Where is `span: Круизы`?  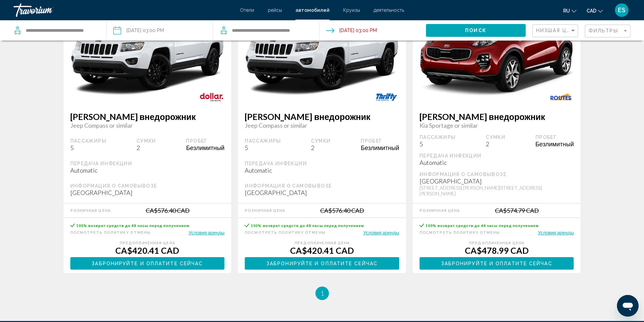 span: Круизы is located at coordinates (351, 10).